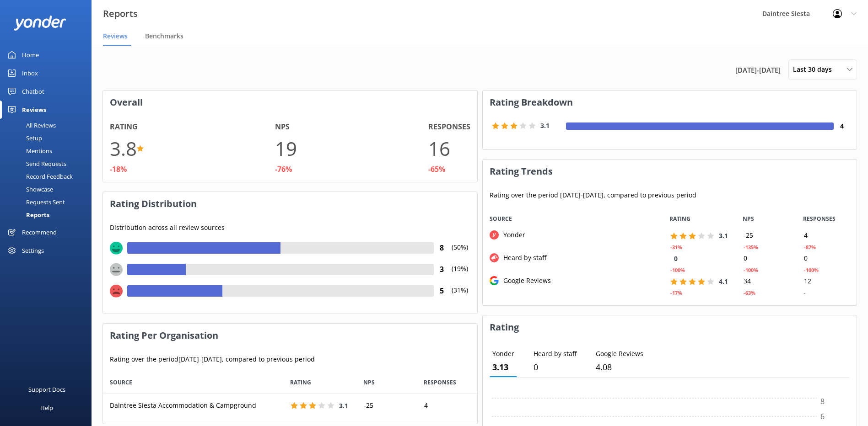 This screenshot has height=426, width=868. What do you see at coordinates (23, 138) in the screenshot?
I see `div: Setup` at bounding box center [23, 138].